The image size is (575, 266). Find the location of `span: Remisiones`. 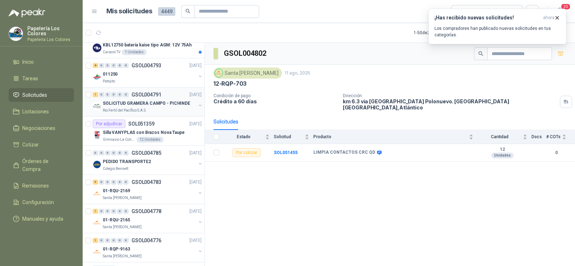

span: Remisiones is located at coordinates (36, 186).